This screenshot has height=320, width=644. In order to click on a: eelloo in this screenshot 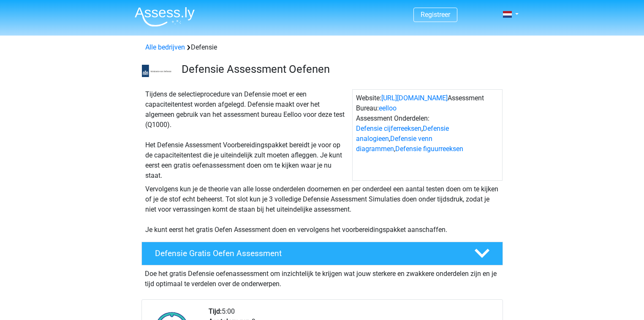, I will do `click(388, 108)`.